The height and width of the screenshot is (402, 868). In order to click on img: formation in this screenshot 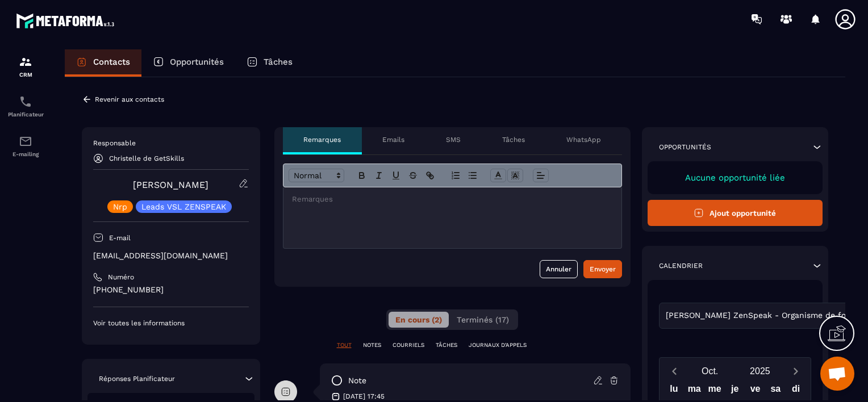, I will do `click(26, 62)`.